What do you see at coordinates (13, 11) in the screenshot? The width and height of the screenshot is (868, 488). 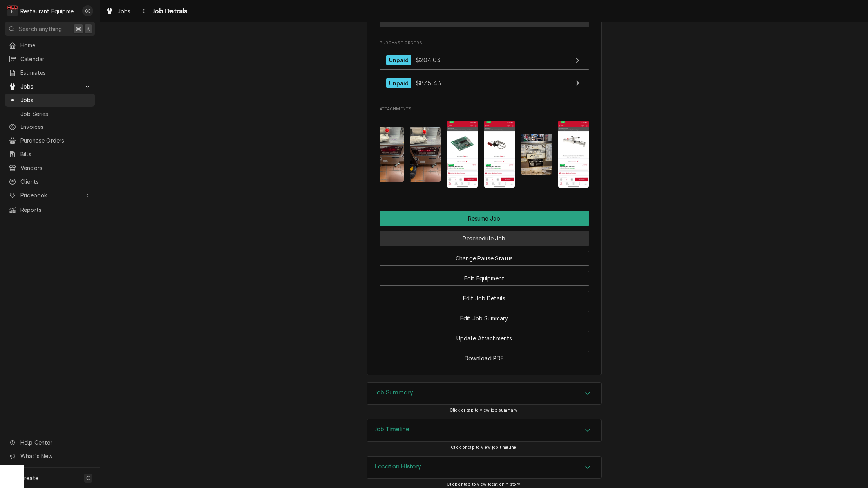 I see `div: R` at bounding box center [13, 11].